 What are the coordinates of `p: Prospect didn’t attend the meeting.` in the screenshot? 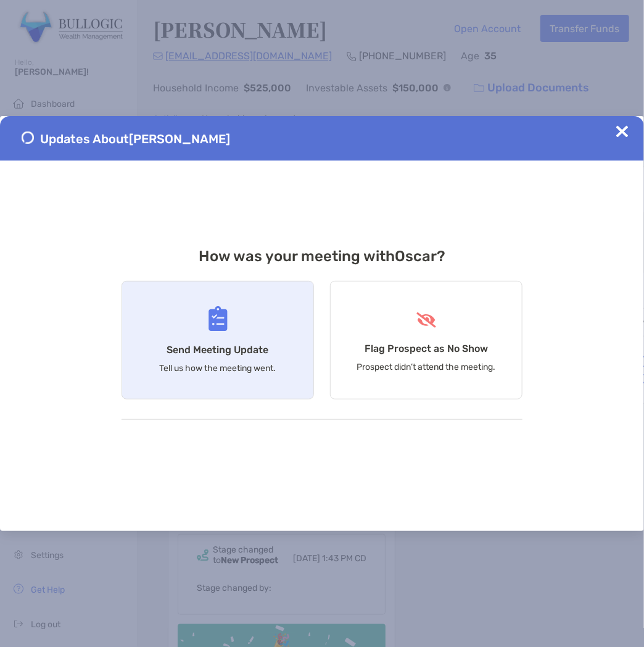 It's located at (427, 367).